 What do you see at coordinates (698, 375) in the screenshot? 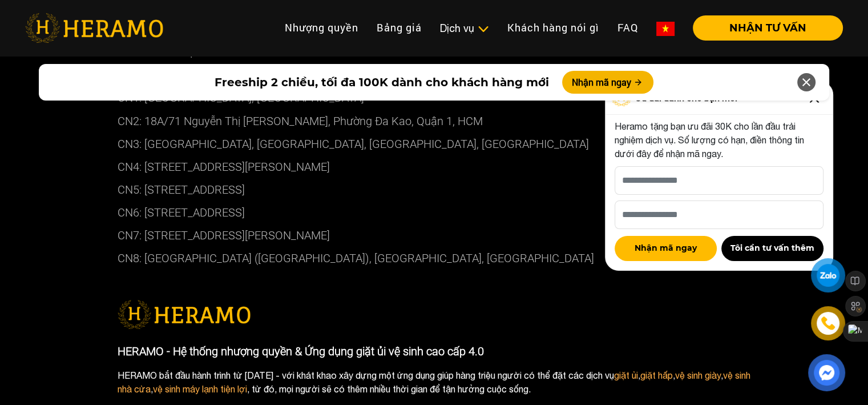
I see `a: vệ sinh giày` at bounding box center [698, 375].